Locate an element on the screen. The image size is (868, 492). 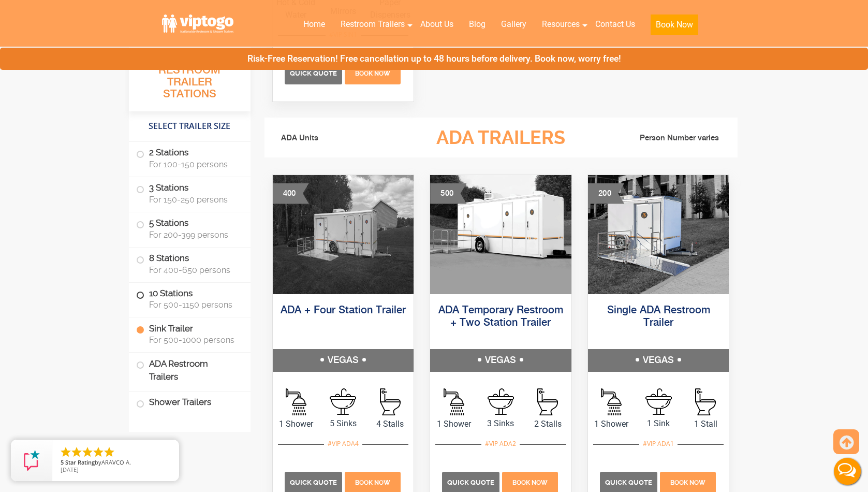
span: 5 is located at coordinates (62, 462).